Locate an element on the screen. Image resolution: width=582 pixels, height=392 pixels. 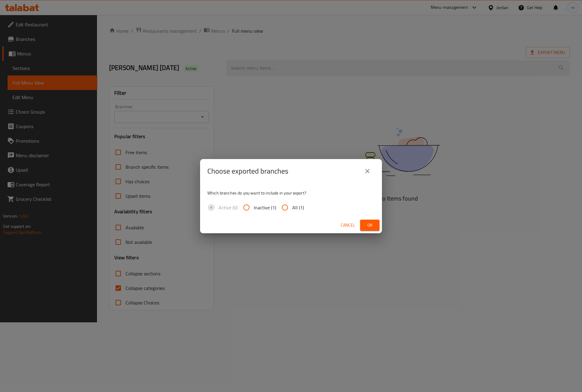
button: Ok is located at coordinates (369, 225).